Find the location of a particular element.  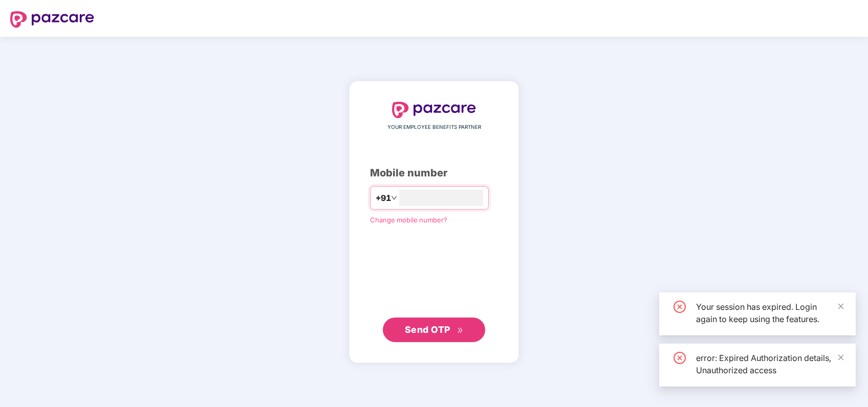

a: Change mobile number? is located at coordinates (409, 220).